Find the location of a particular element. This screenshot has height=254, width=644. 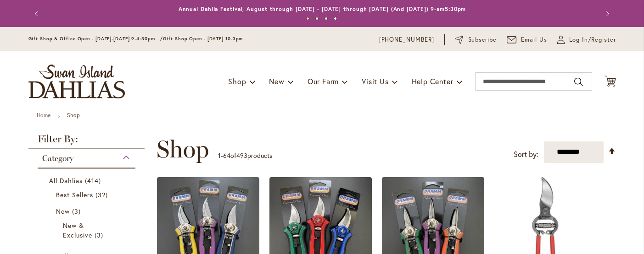

a: Email Us is located at coordinates (527, 40).